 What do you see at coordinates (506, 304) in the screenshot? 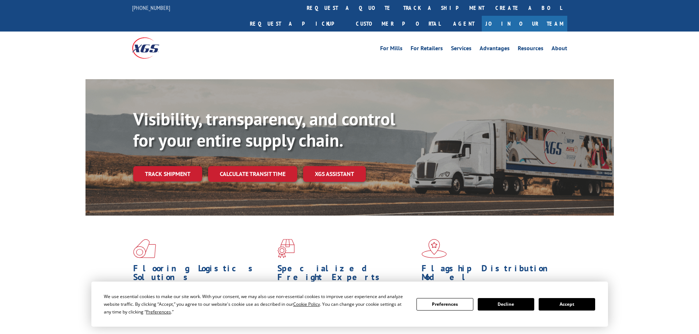
I see `button: Decline` at bounding box center [506, 304].